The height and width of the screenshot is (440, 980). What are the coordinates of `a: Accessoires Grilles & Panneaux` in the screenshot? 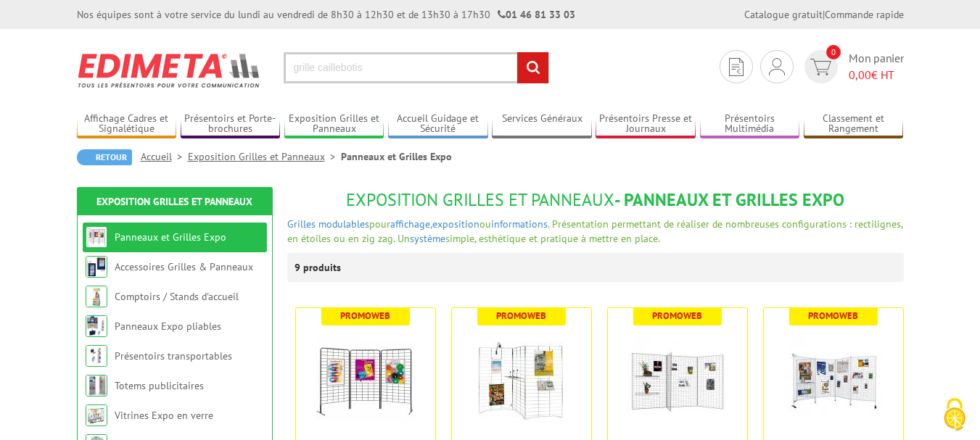 It's located at (183, 266).